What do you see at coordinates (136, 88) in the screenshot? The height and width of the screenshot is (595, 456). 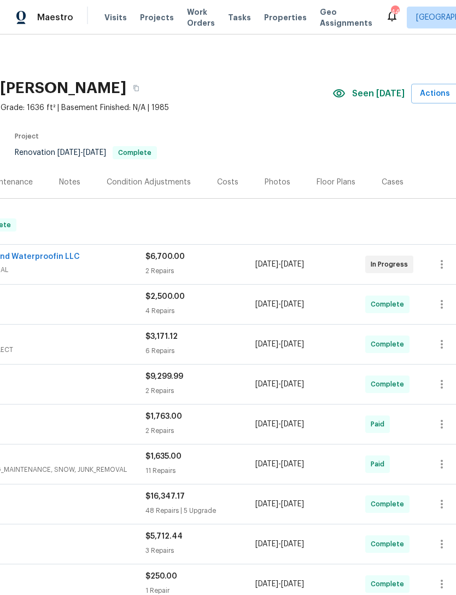 I see `button: Copy Address` at bounding box center [136, 88].